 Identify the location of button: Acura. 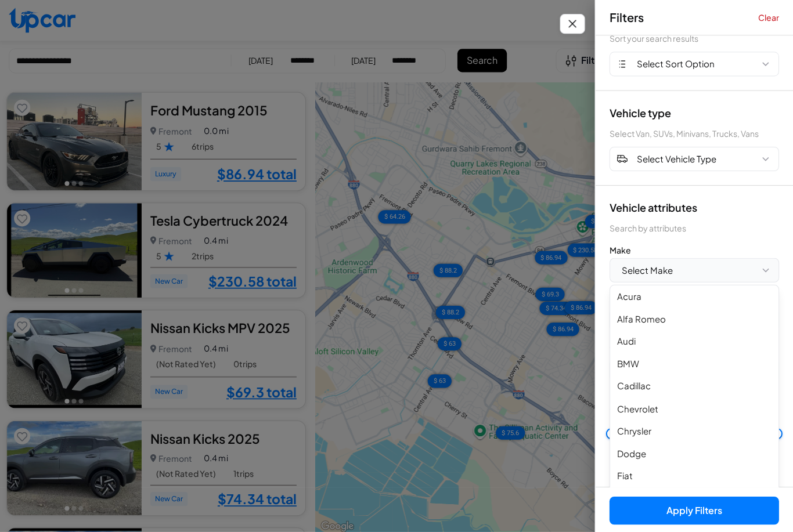
(694, 295).